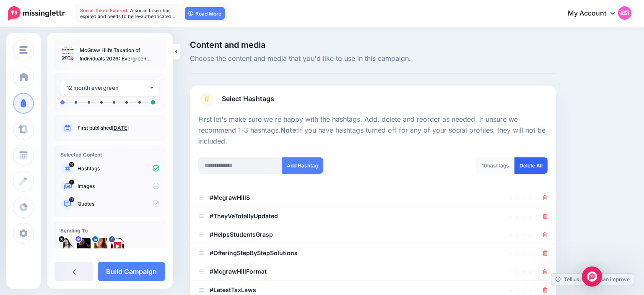 This screenshot has height=295, width=644. Describe the element at coordinates (36, 13) in the screenshot. I see `img: Missinglettr` at that location.